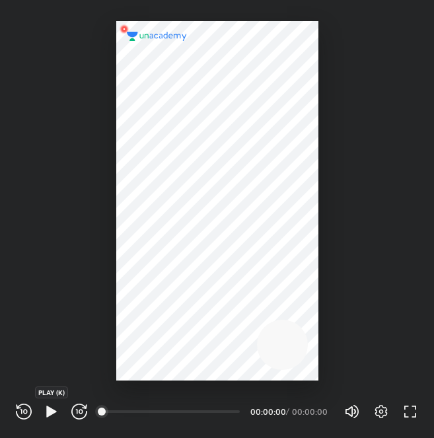 The image size is (434, 438). I want to click on img: wMgqJGBwKWe8AAAAABJRU5ErkJggg==, so click(124, 29).